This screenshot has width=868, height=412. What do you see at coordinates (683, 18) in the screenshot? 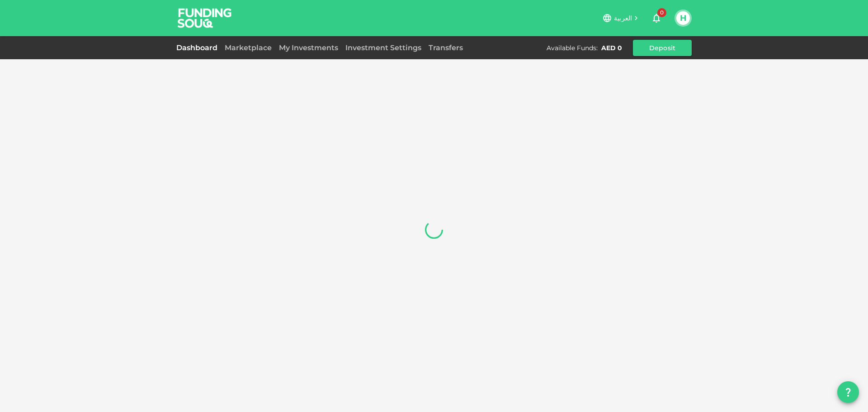
I see `button: H` at bounding box center [683, 18].